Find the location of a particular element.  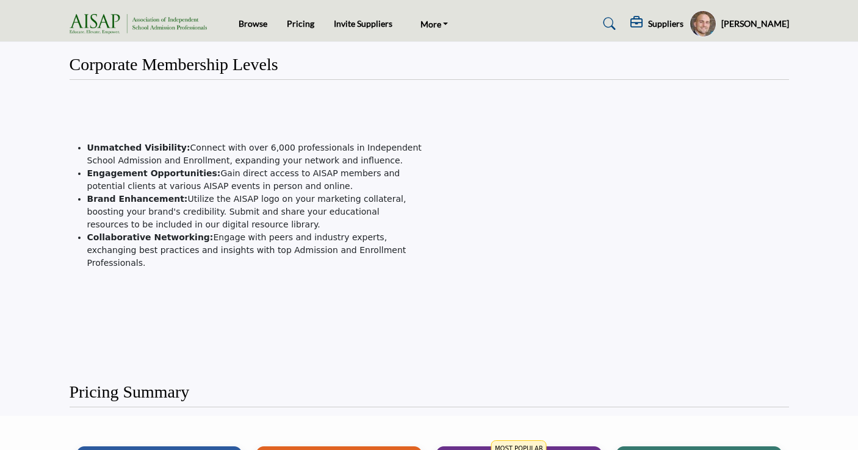

li: Utilize the AISAP logo on your marketing collateral, boosting your brand's credibility. Submit an... is located at coordinates (254, 212).